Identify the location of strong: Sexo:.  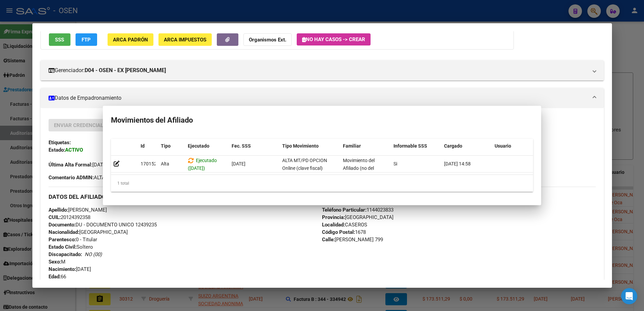
(55, 262).